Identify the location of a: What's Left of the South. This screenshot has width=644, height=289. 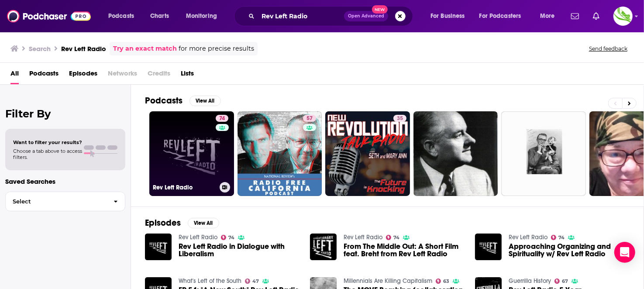
(210, 281).